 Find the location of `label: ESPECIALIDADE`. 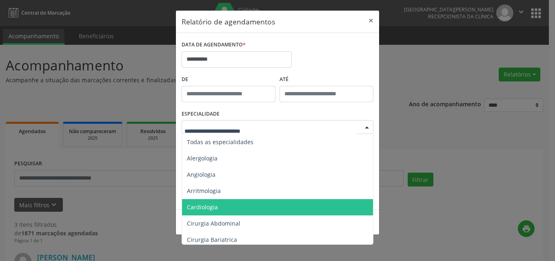

label: ESPECIALIDADE is located at coordinates (200, 114).